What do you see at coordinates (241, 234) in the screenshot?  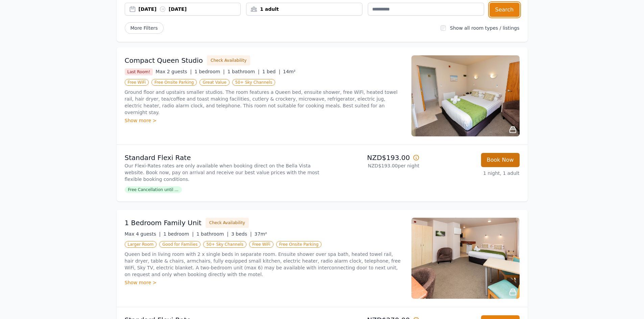 I see `span: 3 beds |` at bounding box center [241, 234].